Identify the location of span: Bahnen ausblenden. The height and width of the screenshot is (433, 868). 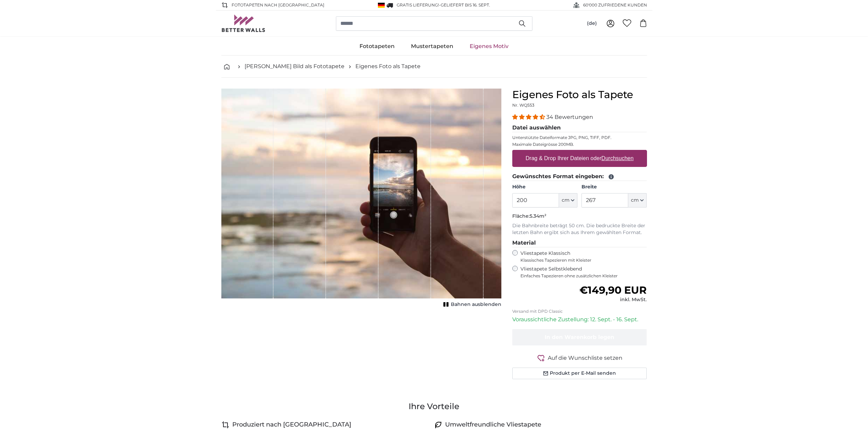
(476, 305).